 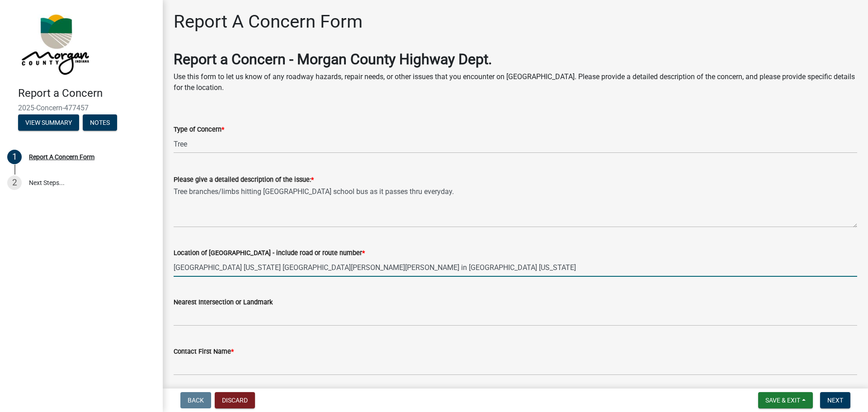 I want to click on wm-modal-confirm: Summary, so click(x=48, y=123).